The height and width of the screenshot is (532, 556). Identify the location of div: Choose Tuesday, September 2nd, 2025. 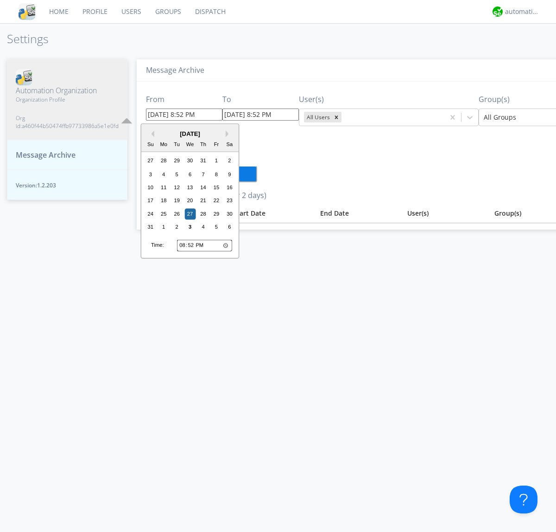
(177, 227).